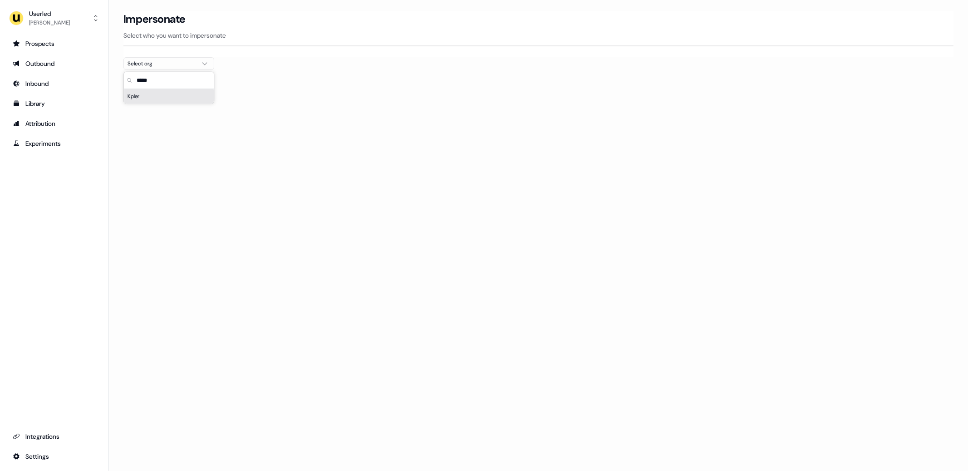 The image size is (968, 471). I want to click on a: Go to Inbound, so click(54, 84).